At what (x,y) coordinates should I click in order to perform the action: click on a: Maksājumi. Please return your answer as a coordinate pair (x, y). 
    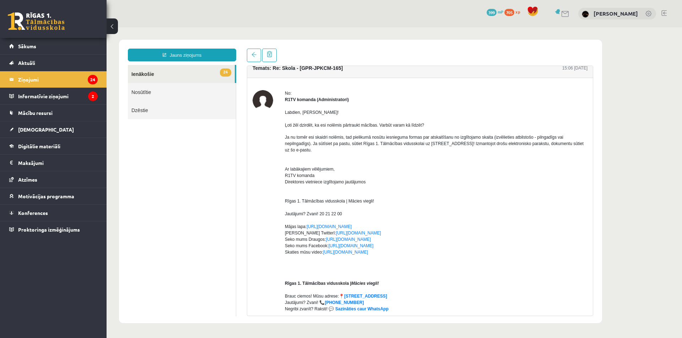
    Looking at the image, I should click on (53, 163).